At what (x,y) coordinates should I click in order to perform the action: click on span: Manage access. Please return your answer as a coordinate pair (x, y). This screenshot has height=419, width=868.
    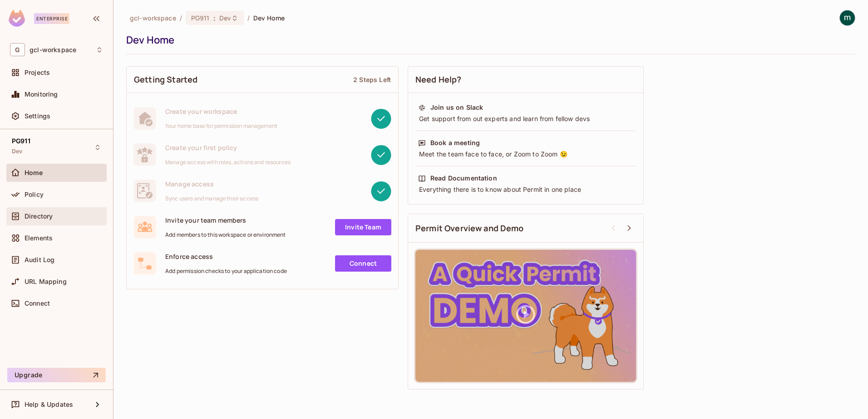
    Looking at the image, I should click on (212, 184).